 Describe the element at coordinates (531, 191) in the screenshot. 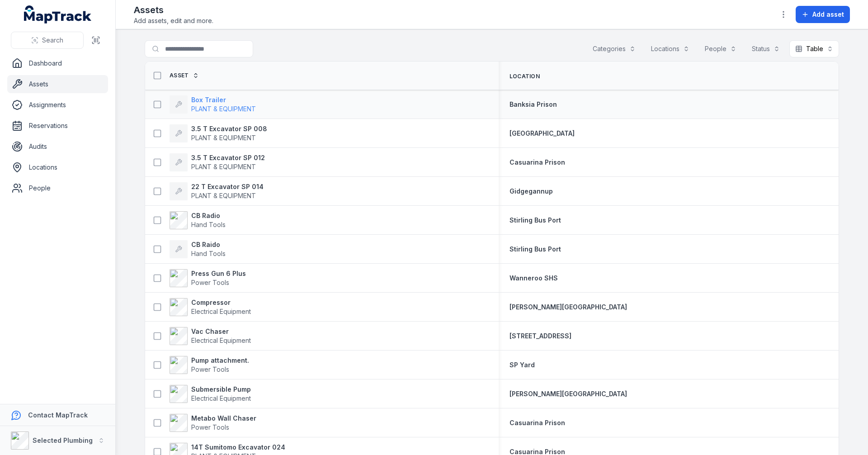

I see `span: Gidgegannup` at that location.